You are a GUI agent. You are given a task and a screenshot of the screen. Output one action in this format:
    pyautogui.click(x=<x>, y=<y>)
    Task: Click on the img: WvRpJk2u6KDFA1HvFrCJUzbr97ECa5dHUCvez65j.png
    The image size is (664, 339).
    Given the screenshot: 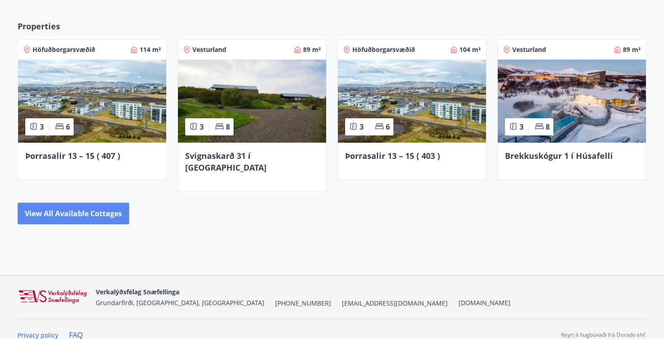 What is the action you would take?
    pyautogui.click(x=53, y=297)
    